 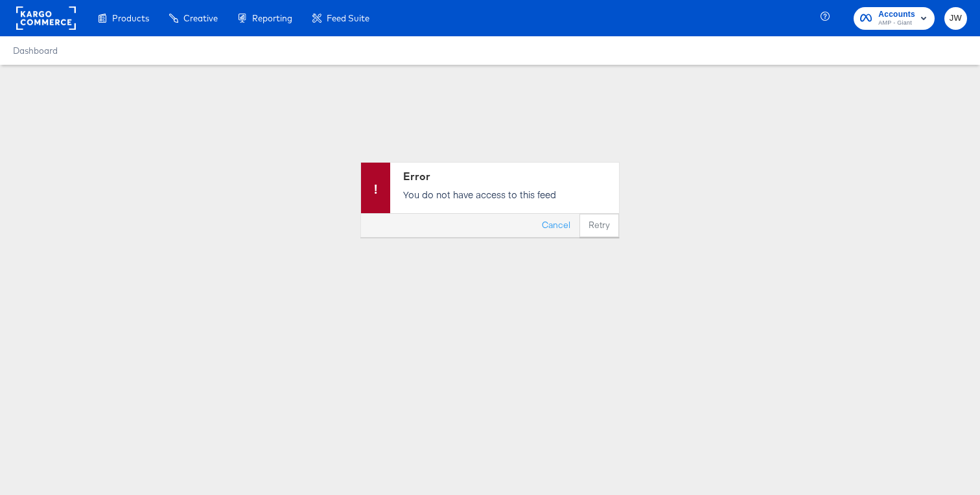 What do you see at coordinates (35, 51) in the screenshot?
I see `span: Dashboard` at bounding box center [35, 51].